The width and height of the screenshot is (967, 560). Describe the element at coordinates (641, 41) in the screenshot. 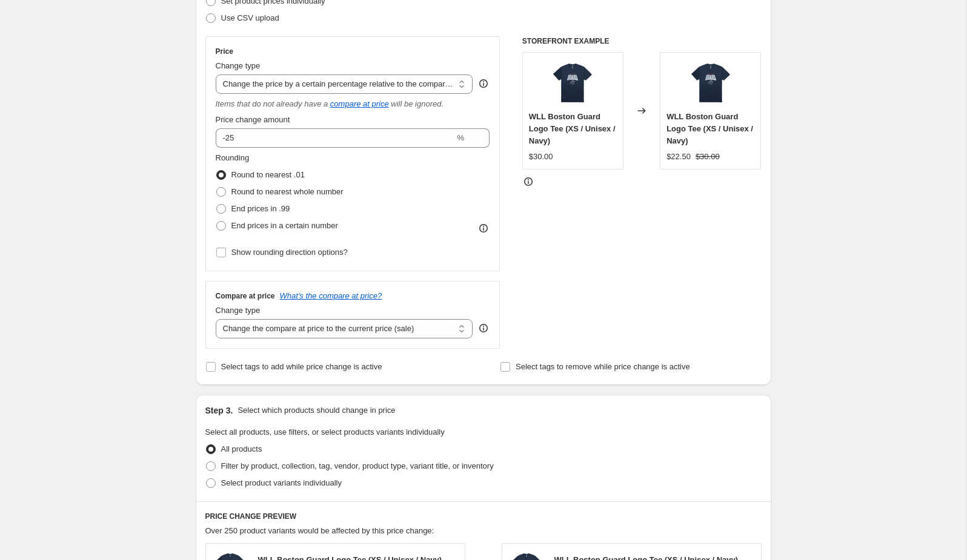

I see `h6: STOREFRONT EXAMPLE` at that location.